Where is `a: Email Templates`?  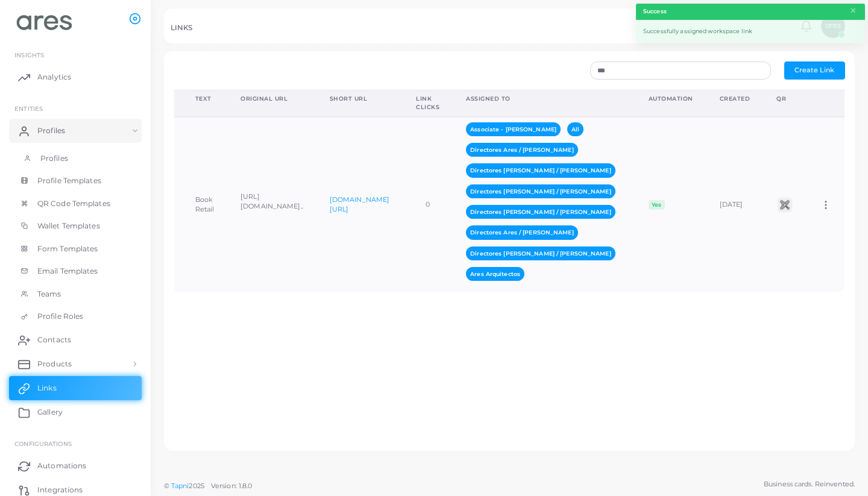
a: Email Templates is located at coordinates (76, 271).